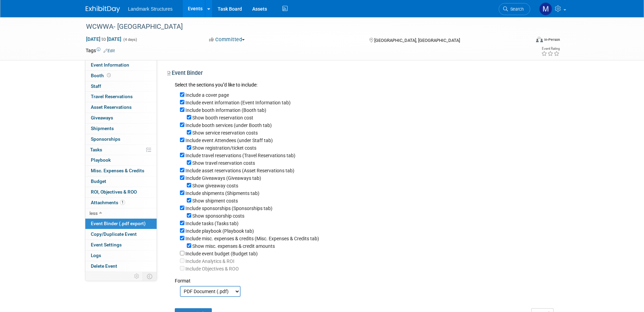  Describe the element at coordinates (525, 41) in the screenshot. I see `div: Event Format` at that location.